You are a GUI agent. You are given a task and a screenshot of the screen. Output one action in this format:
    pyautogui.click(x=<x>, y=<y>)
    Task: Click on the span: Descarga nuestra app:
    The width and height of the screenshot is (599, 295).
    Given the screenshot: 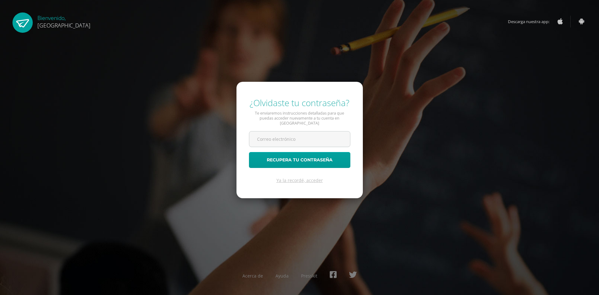 What is the action you would take?
    pyautogui.click(x=531, y=22)
    